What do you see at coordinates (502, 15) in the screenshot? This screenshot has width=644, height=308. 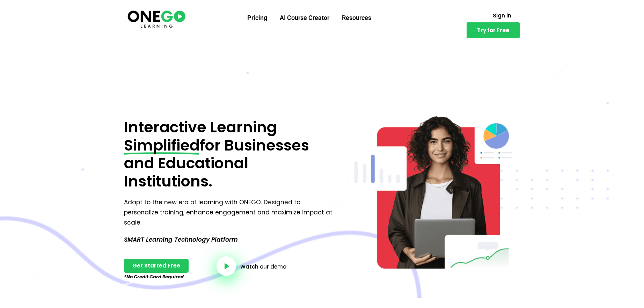 I see `span: Sign in` at bounding box center [502, 15].